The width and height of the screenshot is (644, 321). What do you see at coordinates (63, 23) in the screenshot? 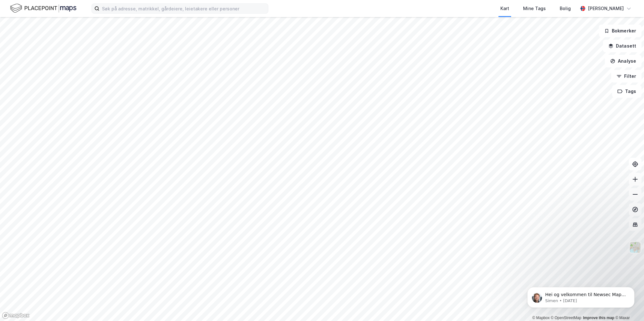
I see `div: message notification from Simen, 26w ago. Hei og velkommen til Newsec Maps, Erlend Om det er du l...` at bounding box center [63, 23].